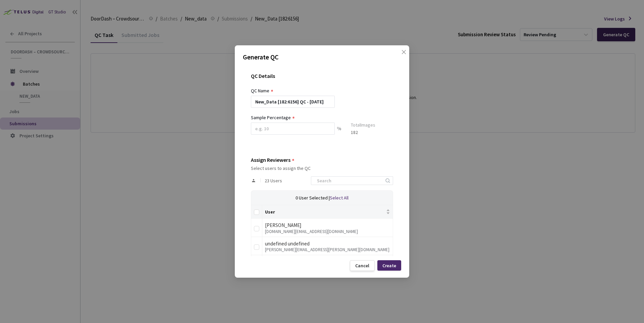 This screenshot has height=323, width=644. I want to click on div: Cancel, so click(363, 265).